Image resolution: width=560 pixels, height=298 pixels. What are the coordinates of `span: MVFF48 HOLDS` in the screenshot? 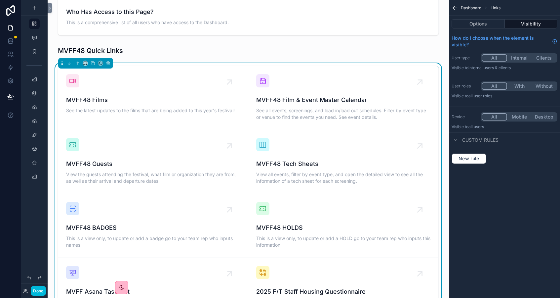 It's located at (343, 227).